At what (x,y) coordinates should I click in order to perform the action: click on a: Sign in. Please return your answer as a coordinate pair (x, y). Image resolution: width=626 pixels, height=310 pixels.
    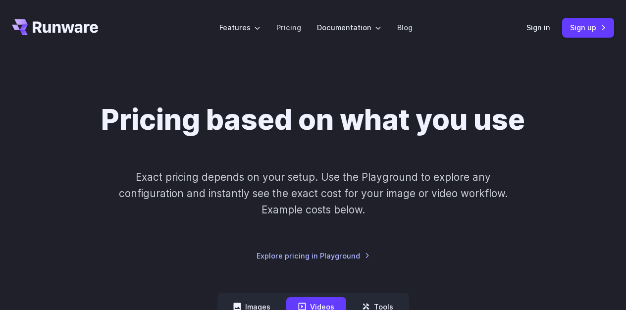
    Looking at the image, I should click on (539, 27).